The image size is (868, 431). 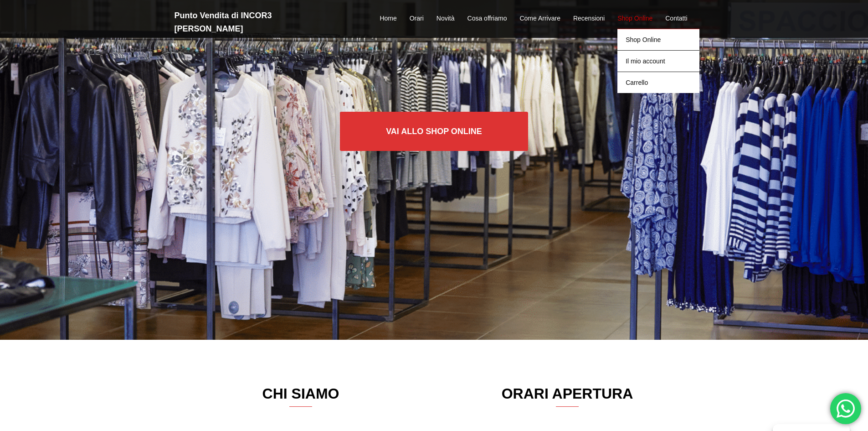 What do you see at coordinates (487, 19) in the screenshot?
I see `a: Cosa offriamo` at bounding box center [487, 19].